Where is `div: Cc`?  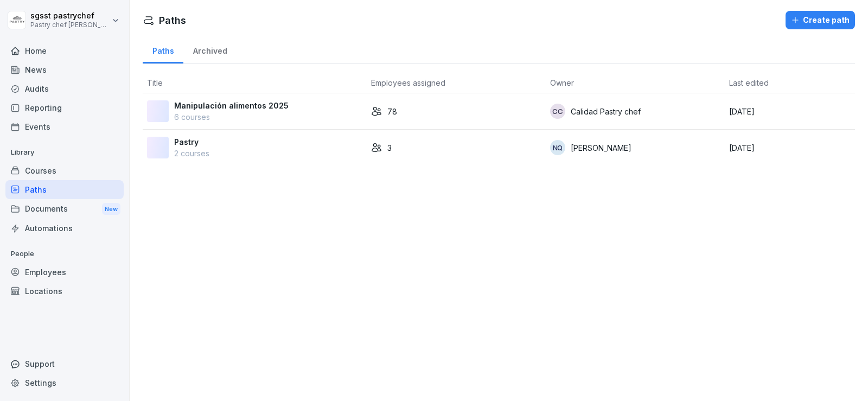
div: Cc is located at coordinates (558, 111).